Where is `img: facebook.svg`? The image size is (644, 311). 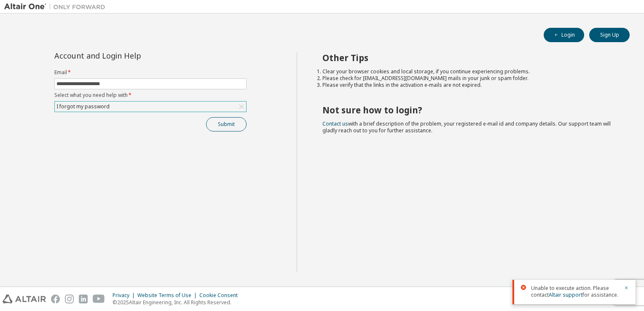 img: facebook.svg is located at coordinates (55, 299).